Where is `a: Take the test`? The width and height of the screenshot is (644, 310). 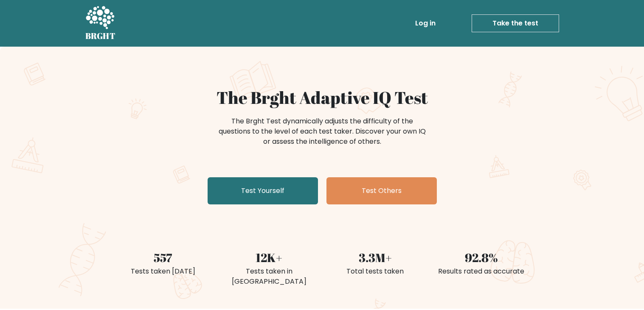 a: Take the test is located at coordinates (515, 23).